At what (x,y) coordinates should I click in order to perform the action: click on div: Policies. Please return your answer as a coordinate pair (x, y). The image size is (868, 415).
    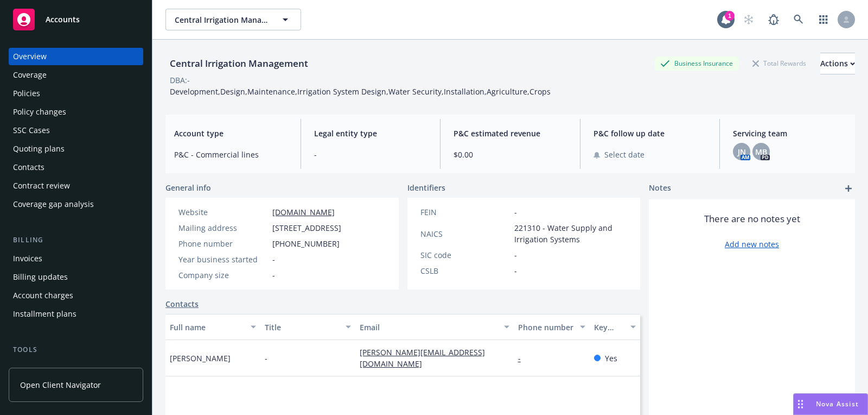
    Looking at the image, I should click on (27, 93).